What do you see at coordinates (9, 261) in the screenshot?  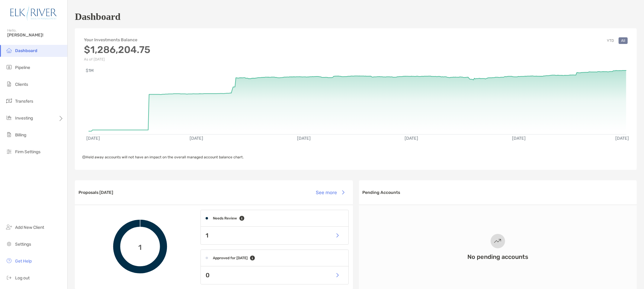 I see `img: get-help icon` at bounding box center [9, 261].